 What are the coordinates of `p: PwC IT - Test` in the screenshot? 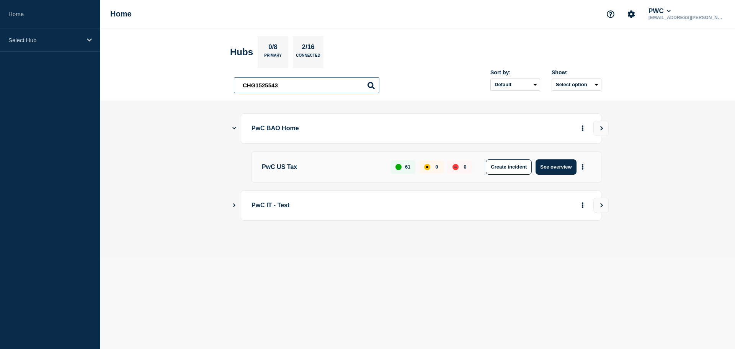 It's located at (357, 205).